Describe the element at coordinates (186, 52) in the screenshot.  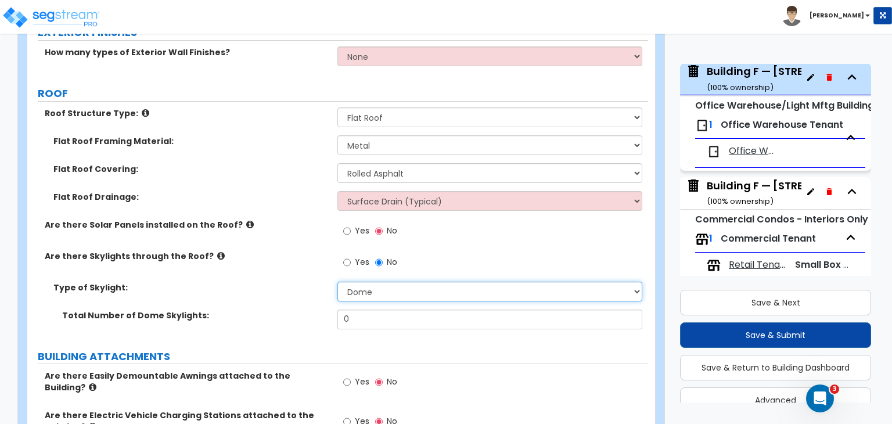
I see `label: How many types of Exterior Wall Finishes?` at that location.